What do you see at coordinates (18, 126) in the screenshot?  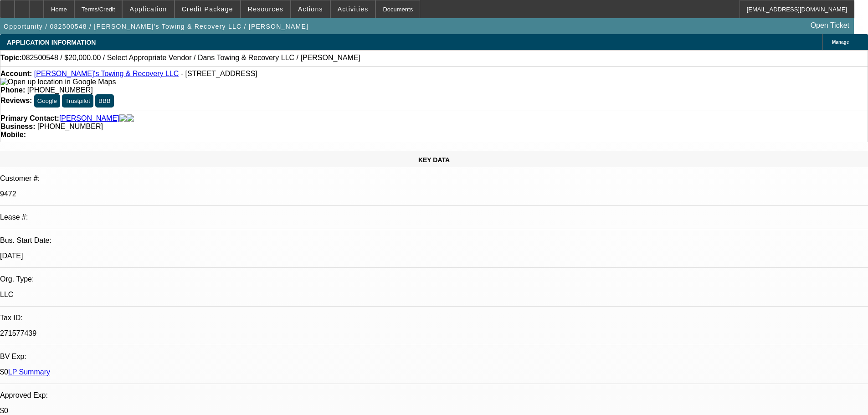 I see `strong: Business:` at bounding box center [18, 126].